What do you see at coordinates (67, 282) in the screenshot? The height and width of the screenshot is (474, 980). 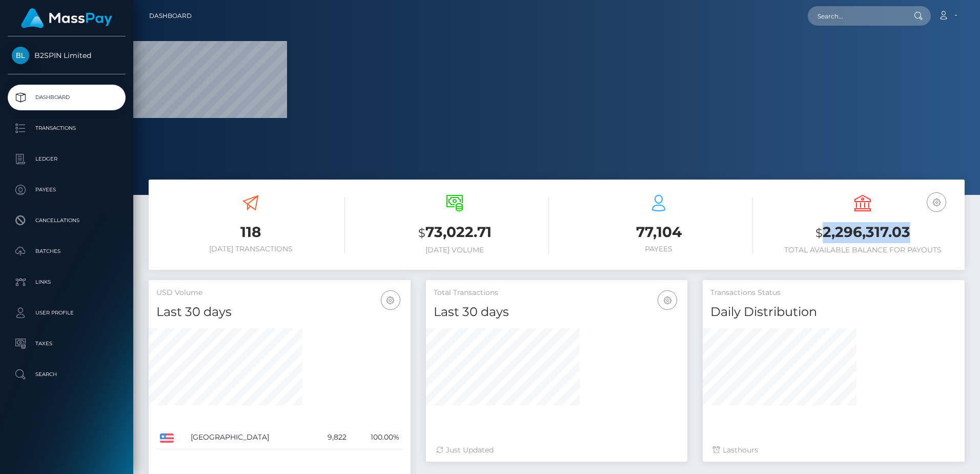 I see `a: Links` at bounding box center [67, 282].